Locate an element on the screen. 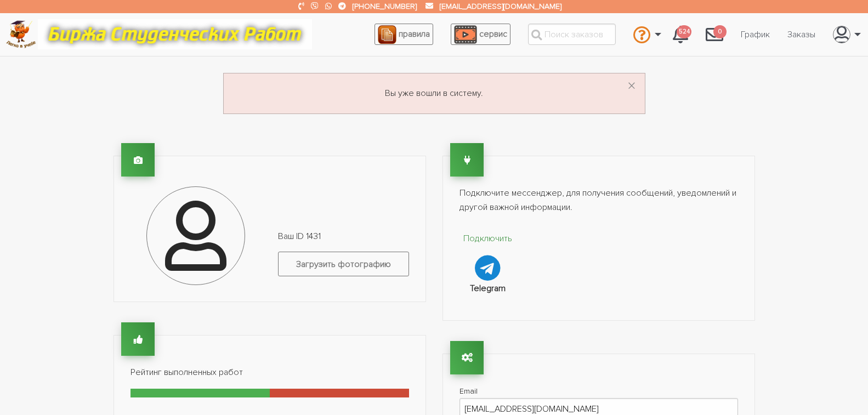 Image resolution: width=868 pixels, height=415 pixels. img: agreement_icon-feca34a61ba7f3d1581b08bc946b2ec1ccb426f67415f344566775c155b7f62c.png is located at coordinates (387, 35).